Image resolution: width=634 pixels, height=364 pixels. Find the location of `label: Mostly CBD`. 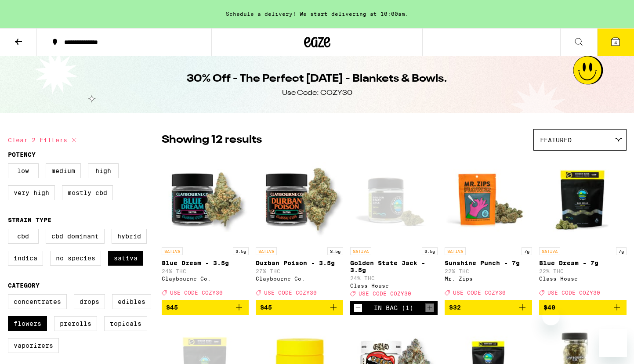

label: Mostly CBD is located at coordinates (87, 193).